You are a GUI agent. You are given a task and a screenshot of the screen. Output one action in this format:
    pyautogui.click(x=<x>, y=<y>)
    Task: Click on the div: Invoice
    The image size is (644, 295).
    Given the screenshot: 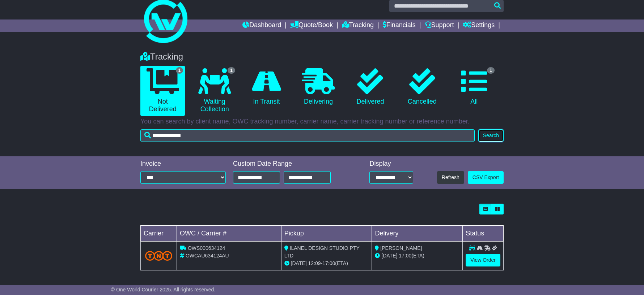 What is the action you would take?
    pyautogui.click(x=183, y=164)
    